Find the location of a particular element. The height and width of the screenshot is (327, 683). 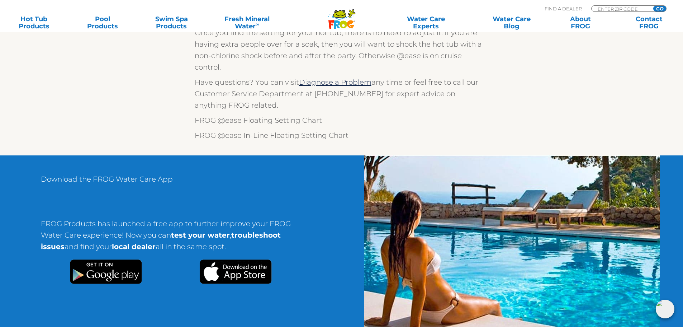

a: Water CareBlog is located at coordinates (512, 23).